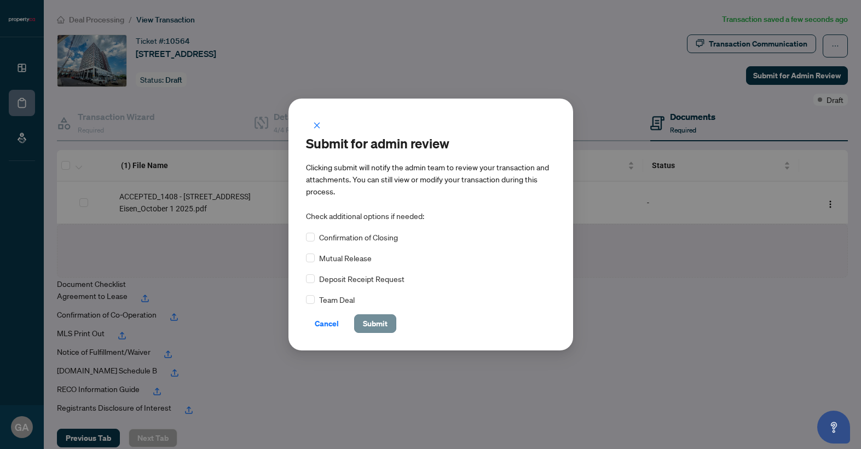 The width and height of the screenshot is (861, 449). I want to click on span: Cancel, so click(327, 323).